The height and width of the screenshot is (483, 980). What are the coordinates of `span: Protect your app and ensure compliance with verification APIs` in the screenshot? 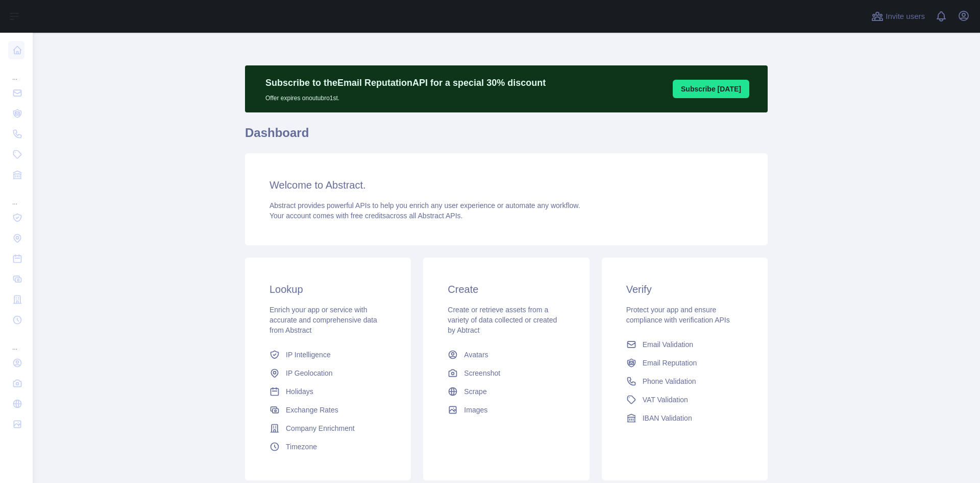 It's located at (678, 315).